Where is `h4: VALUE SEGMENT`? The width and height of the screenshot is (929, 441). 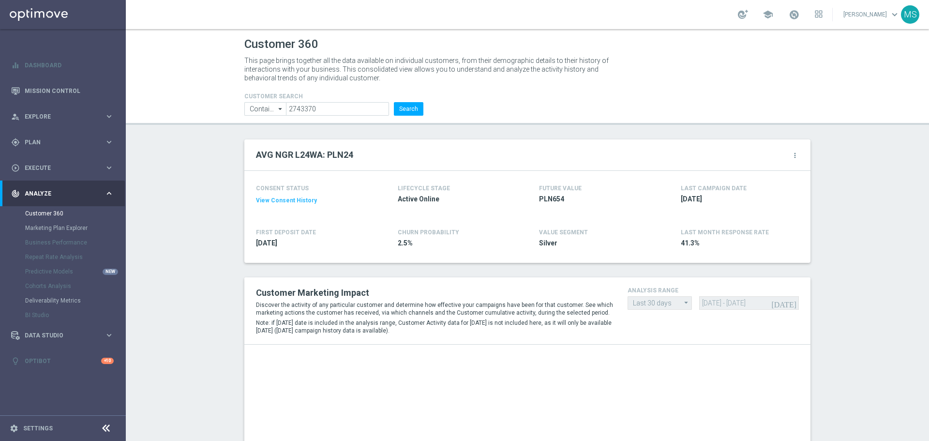
h4: VALUE SEGMENT is located at coordinates (563, 232).